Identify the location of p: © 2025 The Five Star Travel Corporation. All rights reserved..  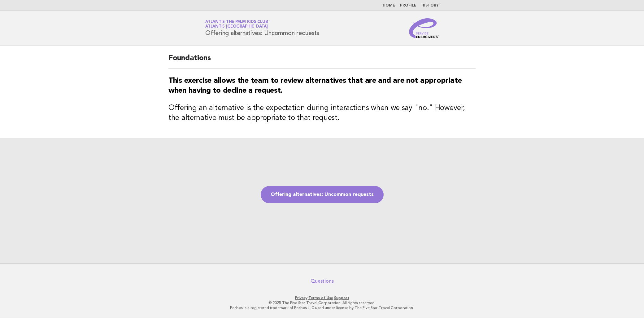
(322, 303).